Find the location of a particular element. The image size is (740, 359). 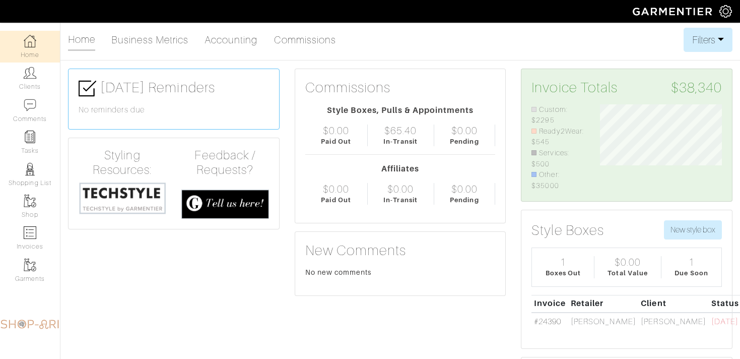

img: garmentier-logo-header-white-b43fb05a5012e4ada735d5af1a66efaba907eab6374d6393d1fbf88cb4ef424d.png is located at coordinates (673, 11).